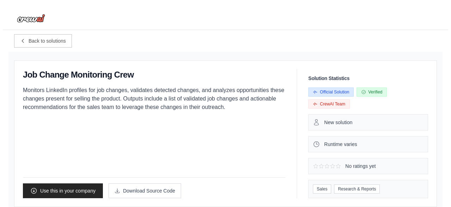  I want to click on h1: Job Change Monitoring Crew, so click(78, 75).